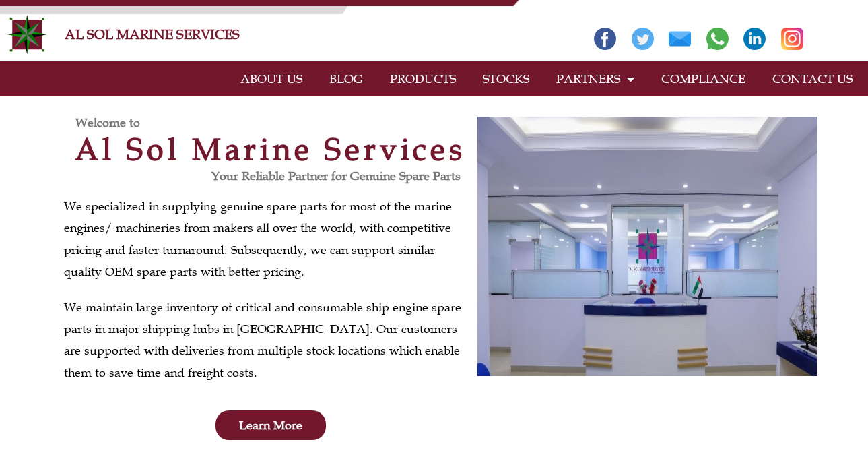 This screenshot has width=868, height=459. What do you see at coordinates (267, 340) in the screenshot?
I see `p: We maintain large inventory of critical and consumable ship engine spare parts in major shipping ...` at bounding box center [267, 340].